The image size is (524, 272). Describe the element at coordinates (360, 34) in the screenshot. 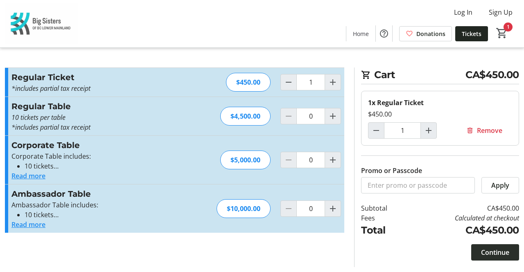

I see `a: Home` at that location.